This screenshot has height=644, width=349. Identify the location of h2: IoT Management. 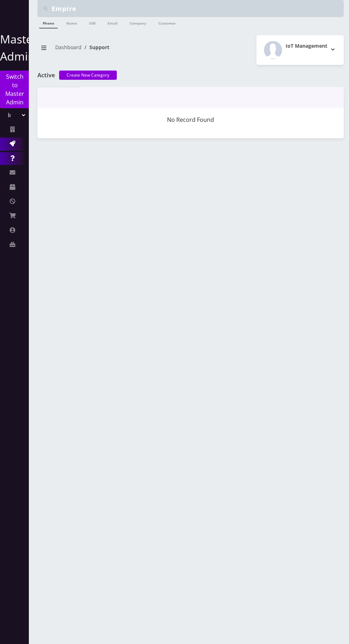
(306, 46).